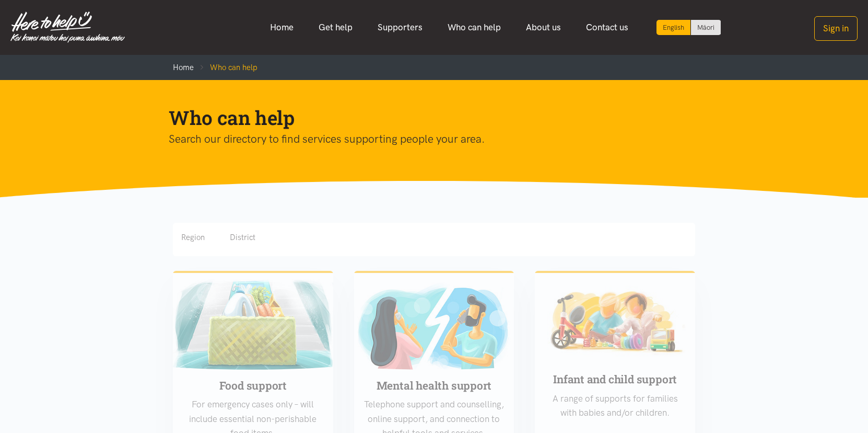 This screenshot has height=433, width=868. Describe the element at coordinates (607, 27) in the screenshot. I see `a: Contact us` at that location.